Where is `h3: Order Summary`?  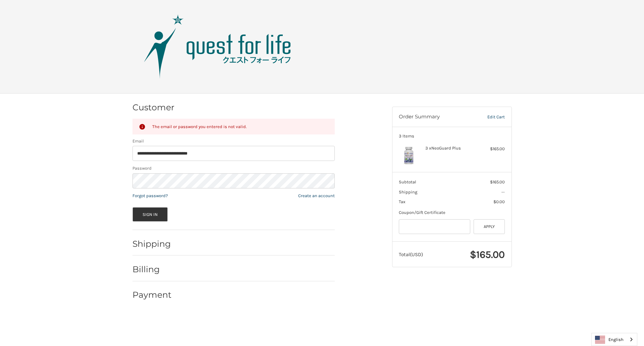
h3: Order Summary is located at coordinates (436, 117).